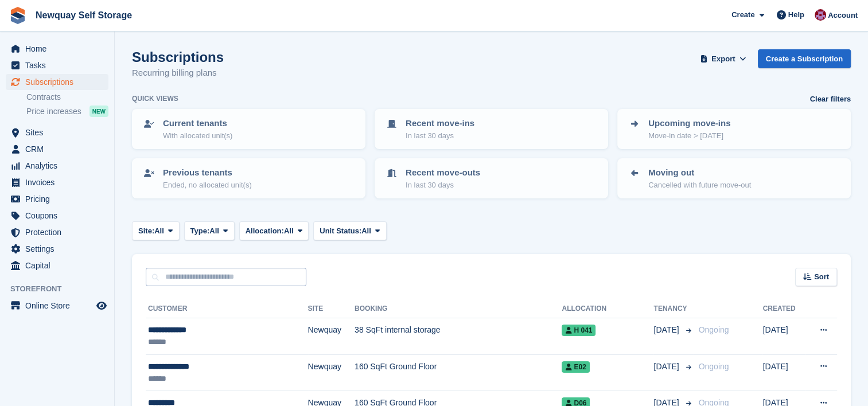 The image size is (868, 406). What do you see at coordinates (331, 309) in the screenshot?
I see `th: Site` at bounding box center [331, 309].